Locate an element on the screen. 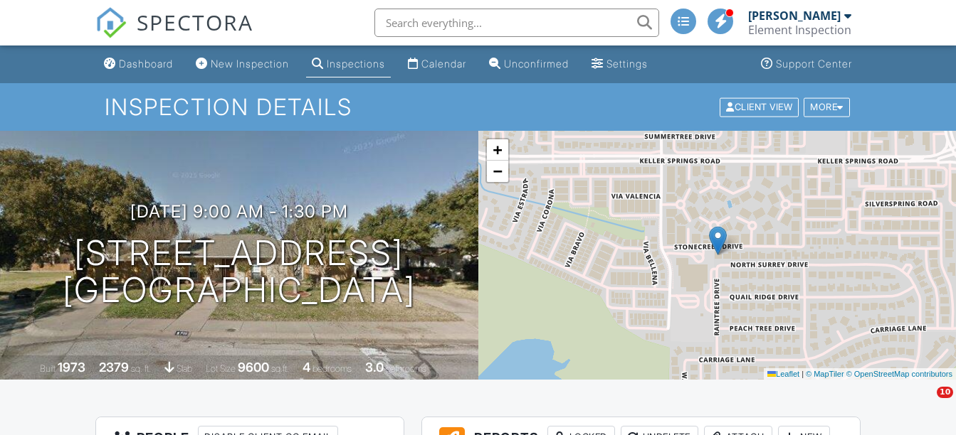 The width and height of the screenshot is (956, 435). span: bedrooms is located at coordinates (332, 369).